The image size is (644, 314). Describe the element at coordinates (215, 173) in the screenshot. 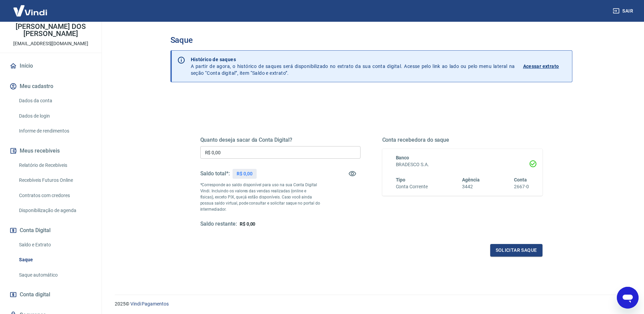

I see `h5: Saldo total*:` at that location.